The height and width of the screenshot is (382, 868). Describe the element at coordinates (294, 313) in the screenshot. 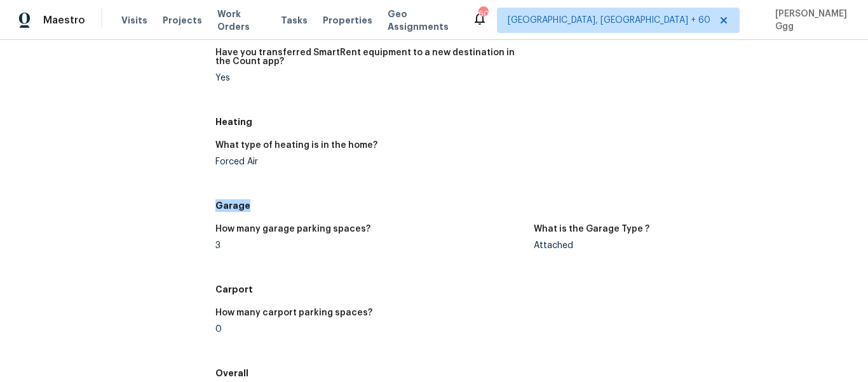

I see `h5: How many carport parking spaces?` at that location.